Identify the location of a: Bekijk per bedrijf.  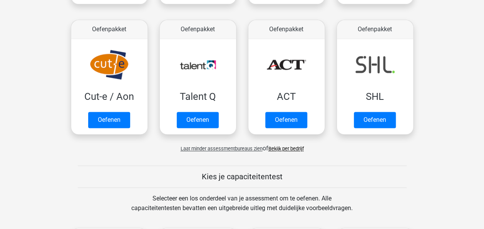
(286, 148).